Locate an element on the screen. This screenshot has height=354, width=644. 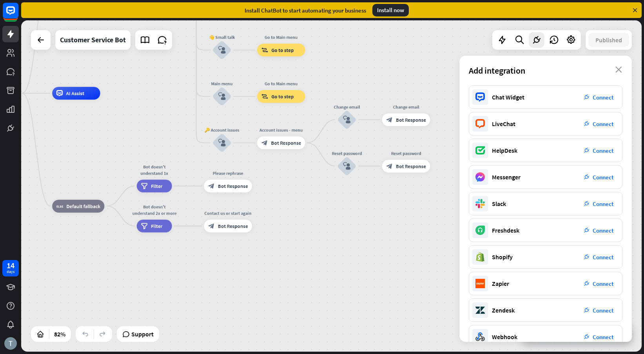
span: Default fallback is located at coordinates (83, 206).